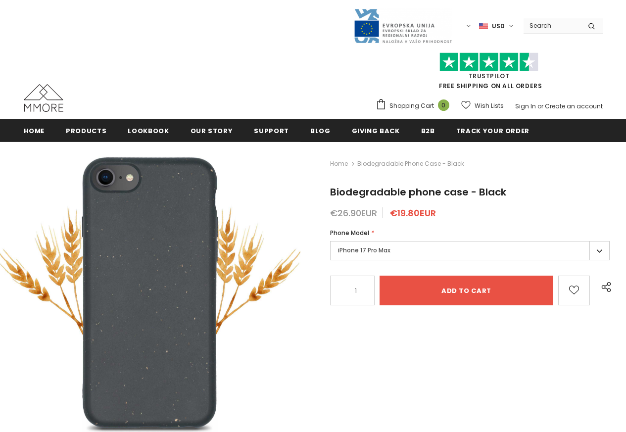 The height and width of the screenshot is (432, 626). What do you see at coordinates (353, 213) in the screenshot?
I see `span: €26.90EUR` at bounding box center [353, 213].